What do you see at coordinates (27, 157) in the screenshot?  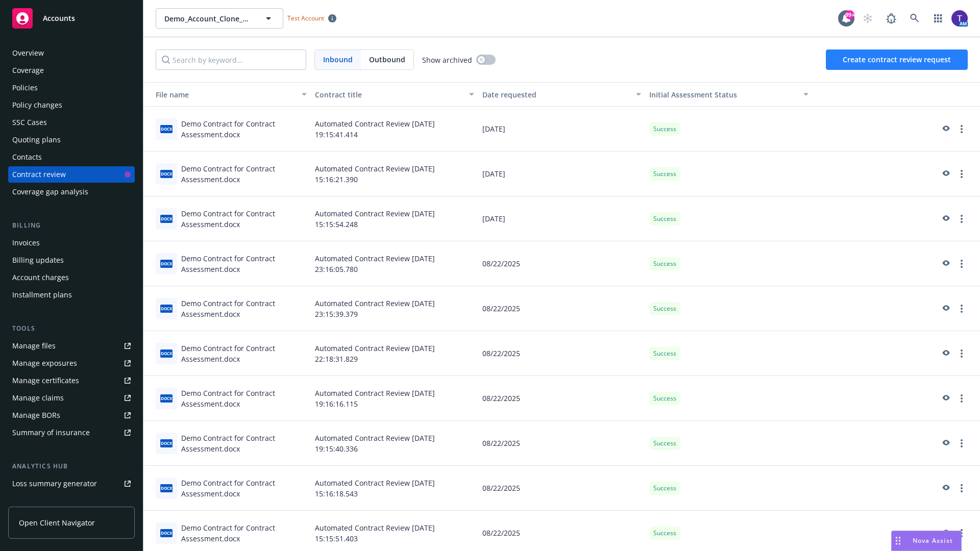 I see `div: Contacts` at bounding box center [27, 157].